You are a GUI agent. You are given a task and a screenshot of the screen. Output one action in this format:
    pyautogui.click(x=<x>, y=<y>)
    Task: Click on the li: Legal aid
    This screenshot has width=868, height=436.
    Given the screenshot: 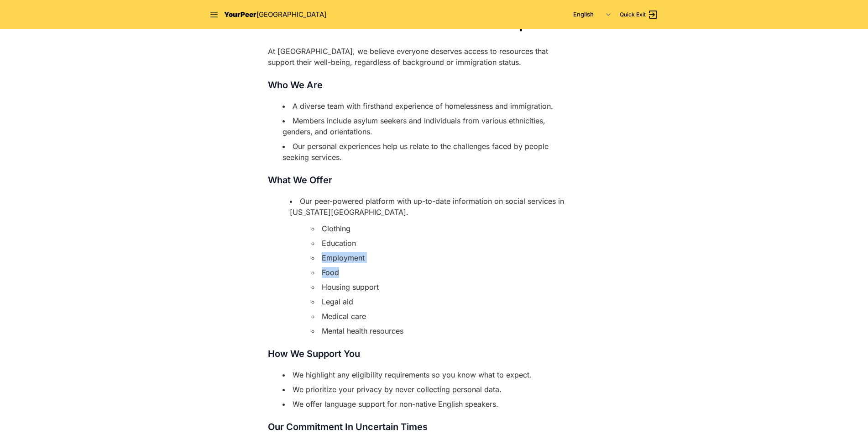 What is the action you would take?
    pyautogui.click(x=437, y=302)
    